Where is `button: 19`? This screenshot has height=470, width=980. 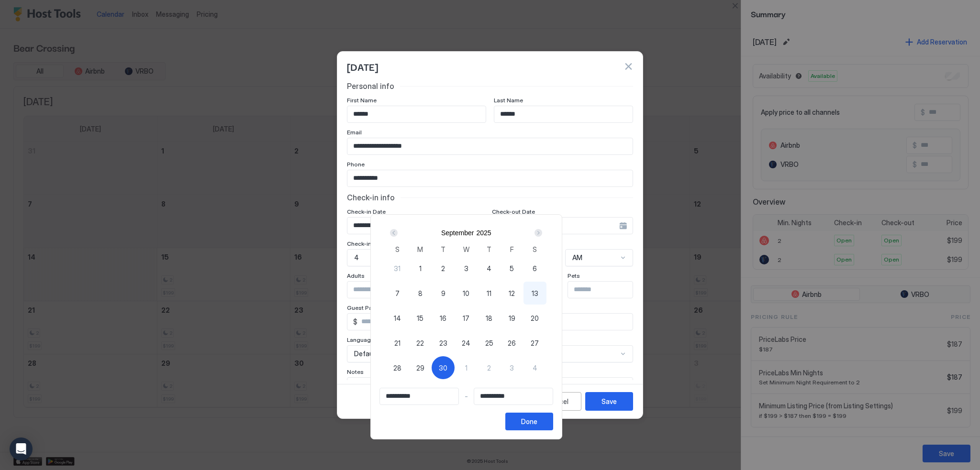
button: 19 is located at coordinates (512, 318).